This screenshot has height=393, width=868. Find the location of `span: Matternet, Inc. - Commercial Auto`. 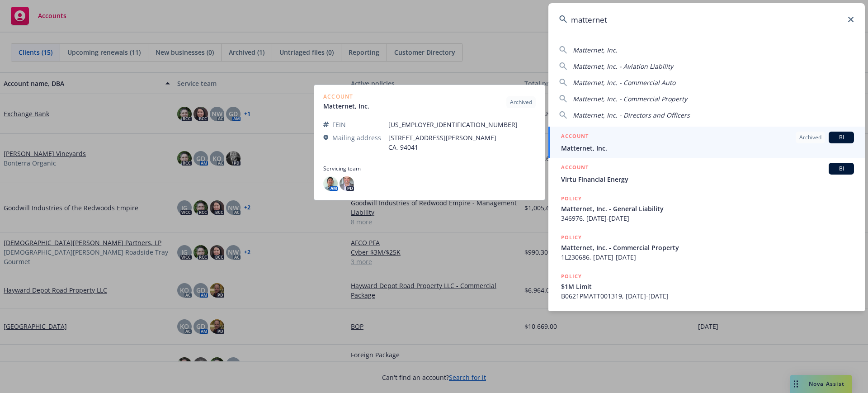

span: Matternet, Inc. - Commercial Auto is located at coordinates (624, 82).